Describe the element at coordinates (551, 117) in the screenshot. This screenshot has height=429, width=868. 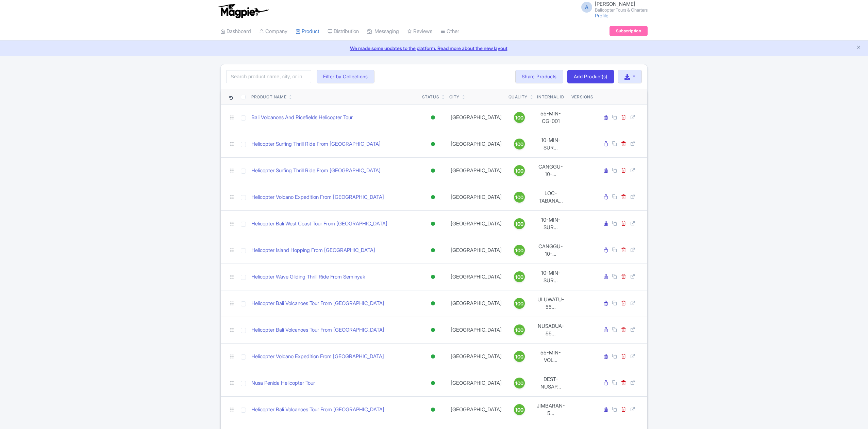
I see `td: 55-MIN-CG-001` at that location.